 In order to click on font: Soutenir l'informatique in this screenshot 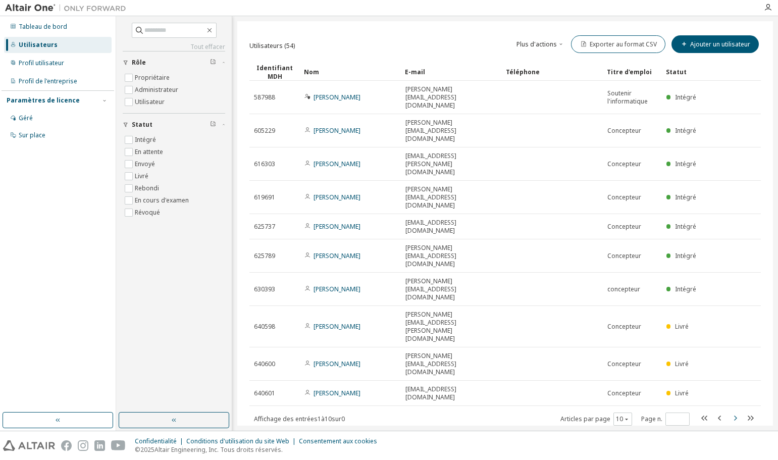, I will do `click(628, 97)`.